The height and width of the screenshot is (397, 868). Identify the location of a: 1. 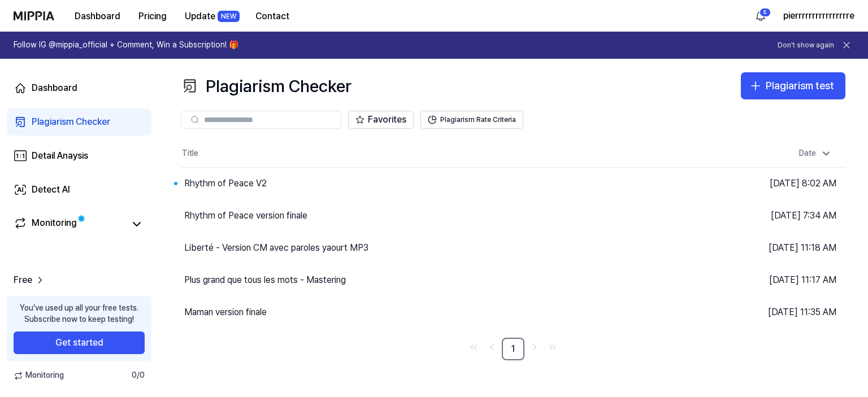
(513, 349).